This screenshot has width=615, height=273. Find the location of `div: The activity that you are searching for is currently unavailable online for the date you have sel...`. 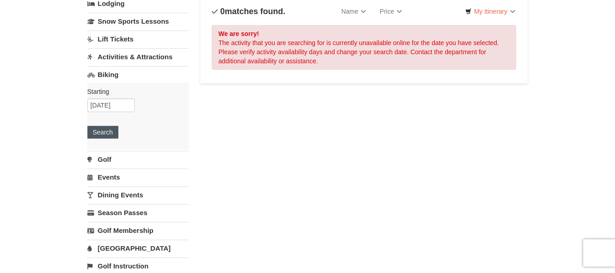

div: The activity that you are searching for is currently unavailable online for the date you have sel... is located at coordinates (364, 47).